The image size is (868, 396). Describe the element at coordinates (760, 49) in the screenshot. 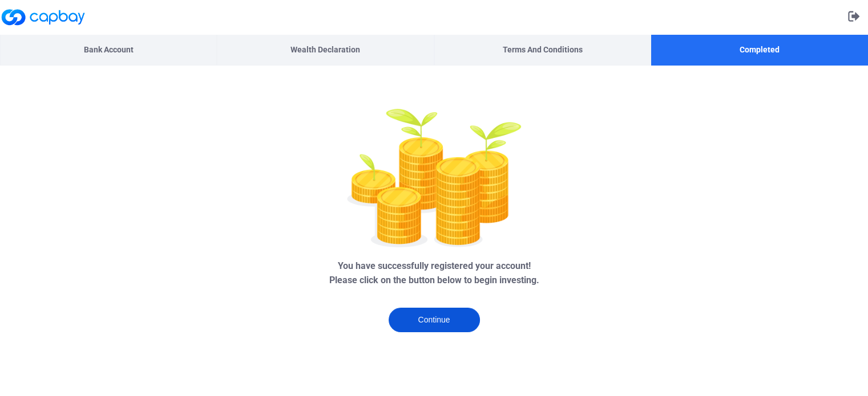

I see `p: Completed` at that location.